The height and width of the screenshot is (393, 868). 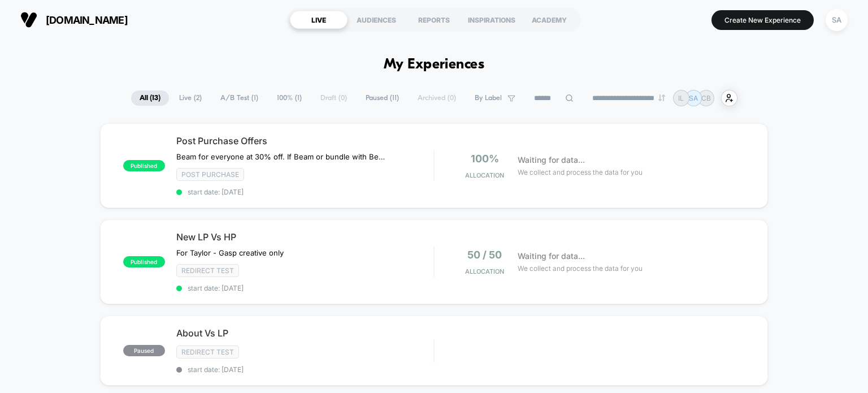 I want to click on span: Paused ( 11 ), so click(x=382, y=98).